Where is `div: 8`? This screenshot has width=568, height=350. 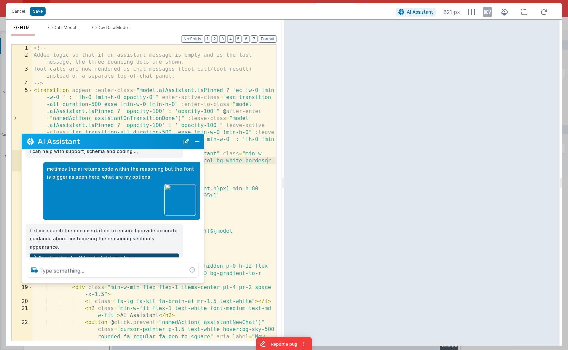 div: 8 is located at coordinates (22, 182).